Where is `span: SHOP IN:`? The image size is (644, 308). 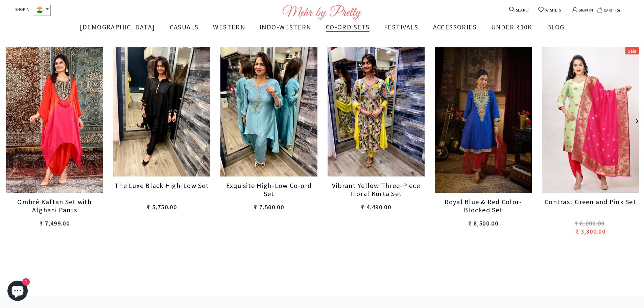
span: SHOP IN: is located at coordinates (23, 10).